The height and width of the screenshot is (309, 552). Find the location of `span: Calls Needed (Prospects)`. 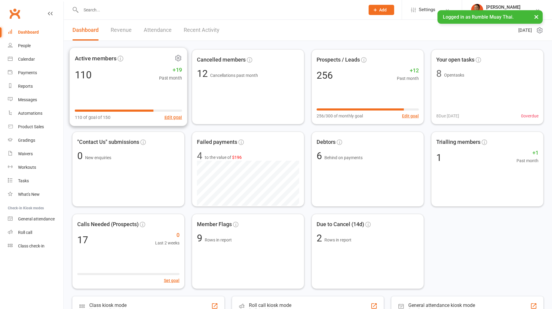

span: Calls Needed (Prospects) is located at coordinates (108, 225).